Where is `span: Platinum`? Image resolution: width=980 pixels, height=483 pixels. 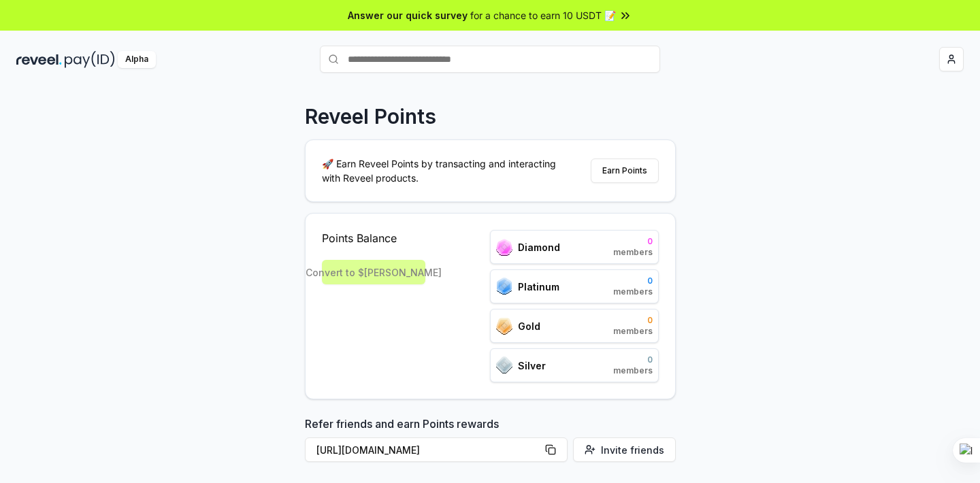
span: Platinum is located at coordinates (538, 287).